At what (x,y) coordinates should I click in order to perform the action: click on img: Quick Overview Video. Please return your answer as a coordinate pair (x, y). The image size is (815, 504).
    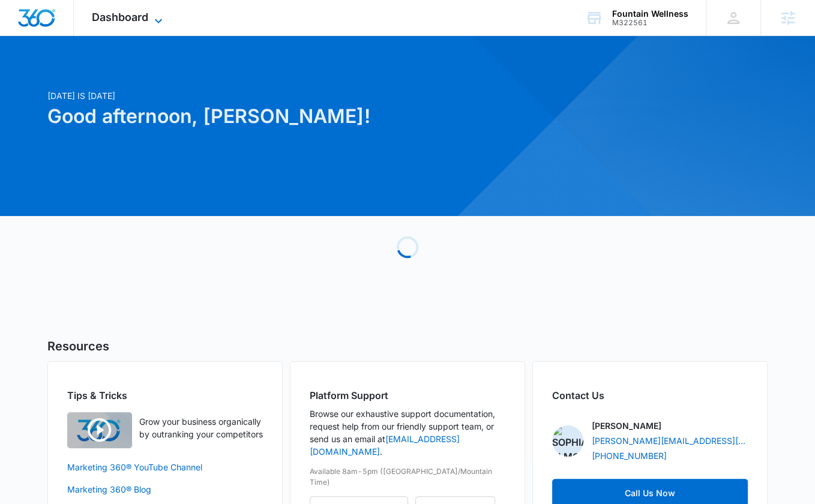
    Looking at the image, I should click on (99, 430).